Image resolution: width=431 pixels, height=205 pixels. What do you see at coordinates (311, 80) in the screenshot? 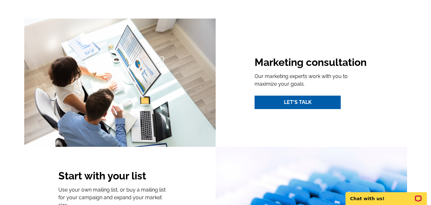
I see `p: Our marketing experts work with you to maximize your goals.` at bounding box center [311, 80].